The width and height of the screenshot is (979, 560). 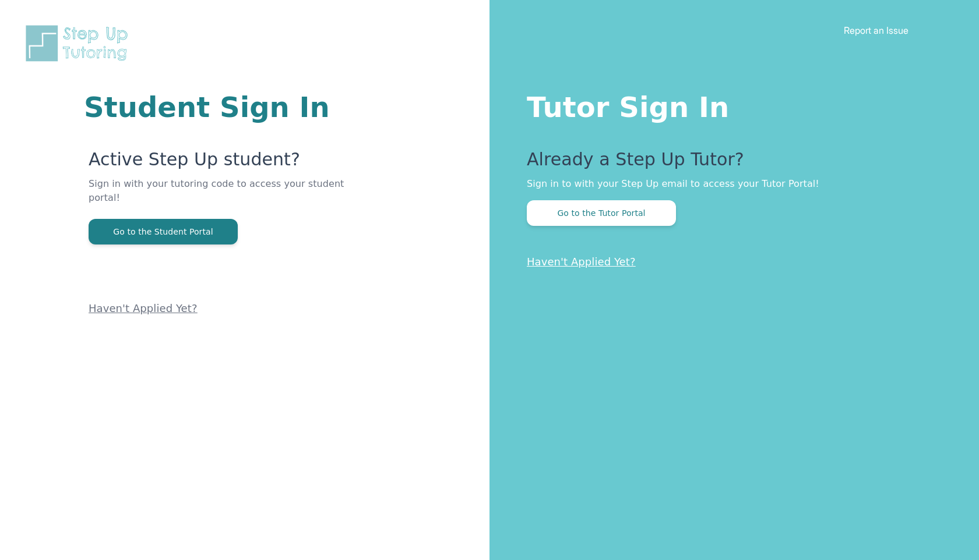 I want to click on p: Already a Step Up Tutor?, so click(x=729, y=163).